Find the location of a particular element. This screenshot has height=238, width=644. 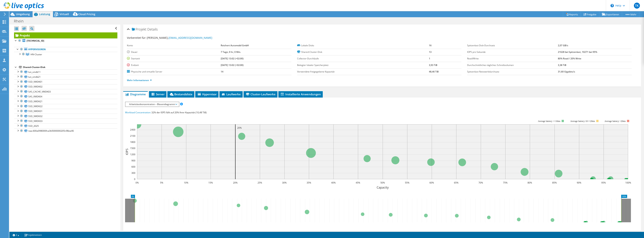

span: Server is located at coordinates (158, 94).